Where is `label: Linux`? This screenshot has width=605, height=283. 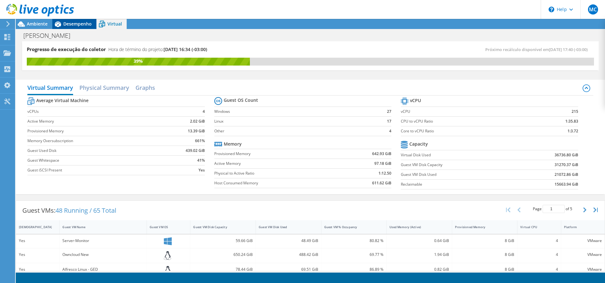 label: Linux is located at coordinates (295, 121).